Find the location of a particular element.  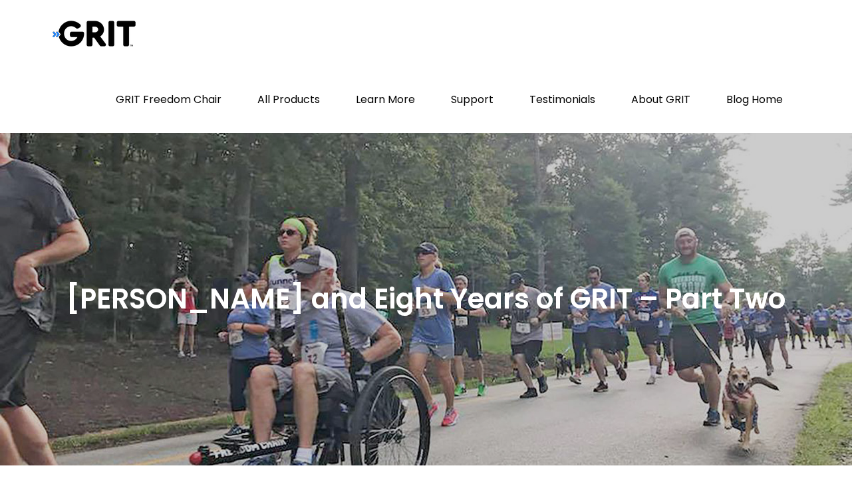

a: All Products is located at coordinates (288, 100).